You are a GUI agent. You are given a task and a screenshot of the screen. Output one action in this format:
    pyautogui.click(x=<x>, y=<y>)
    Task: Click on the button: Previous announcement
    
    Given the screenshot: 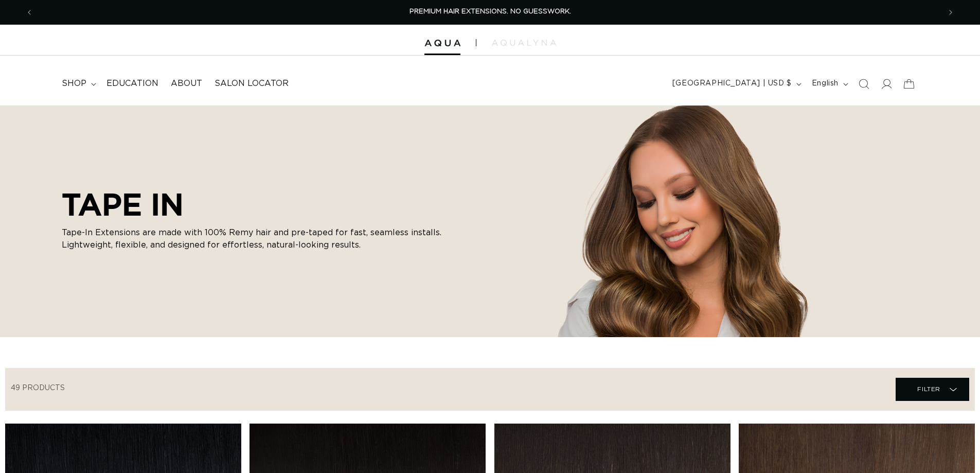 What is the action you would take?
    pyautogui.click(x=30, y=12)
    